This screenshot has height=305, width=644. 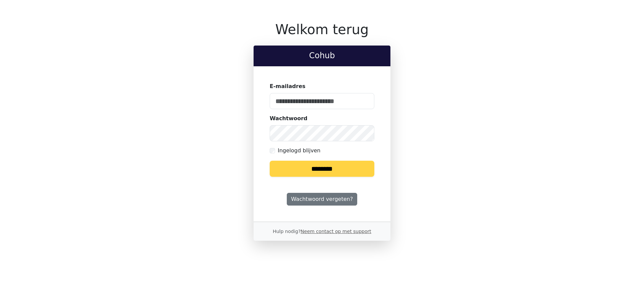 What do you see at coordinates (322, 231) in the screenshot?
I see `small: Hulp nodig?` at bounding box center [322, 231].